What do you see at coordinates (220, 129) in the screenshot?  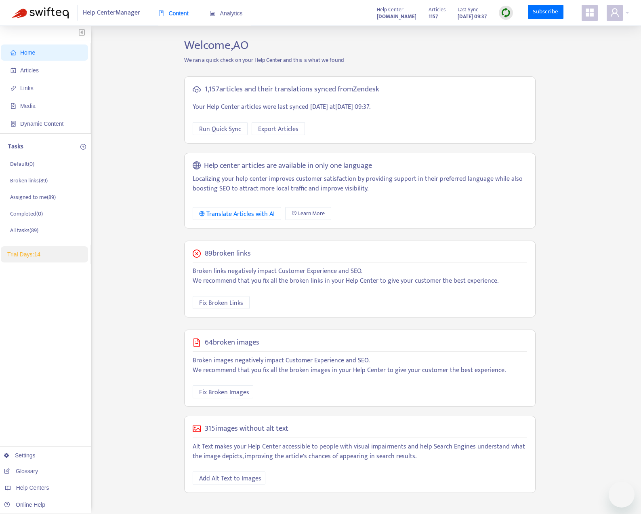 I see `span: Run Quick Sync` at bounding box center [220, 129].